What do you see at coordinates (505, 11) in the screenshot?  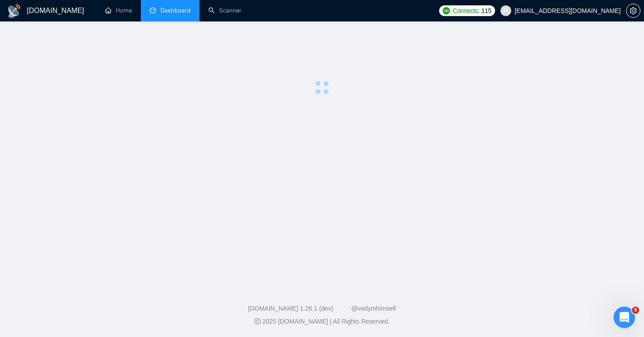 I see `span: user` at bounding box center [505, 11].